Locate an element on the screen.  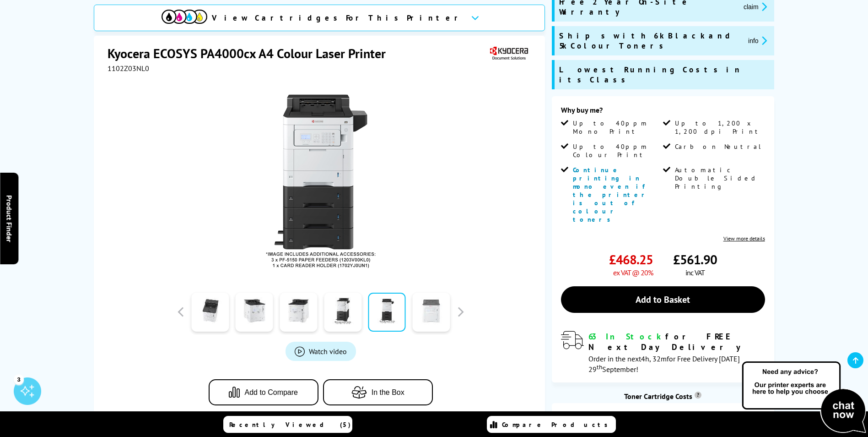
a: Kyocera ECOSYS PA4000cx Thumbnail is located at coordinates (320, 181).